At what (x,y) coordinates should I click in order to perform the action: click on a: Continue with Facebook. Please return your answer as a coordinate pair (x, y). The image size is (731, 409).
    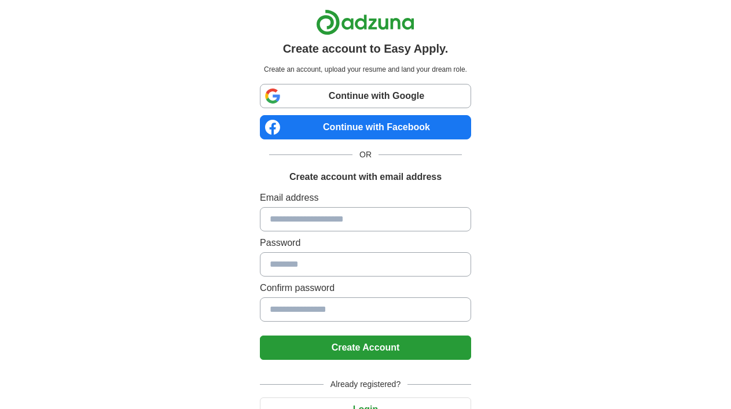
    Looking at the image, I should click on (365, 127).